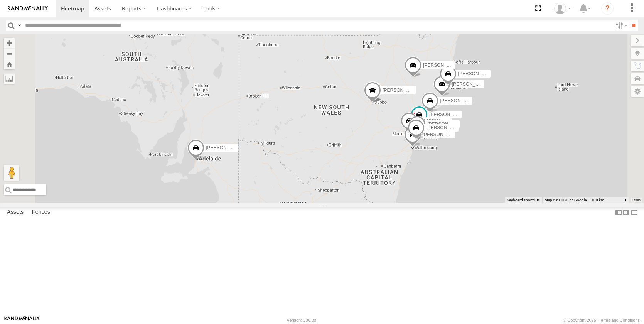 The width and height of the screenshot is (644, 324). Describe the element at coordinates (15, 212) in the screenshot. I see `label: Assets` at that location.